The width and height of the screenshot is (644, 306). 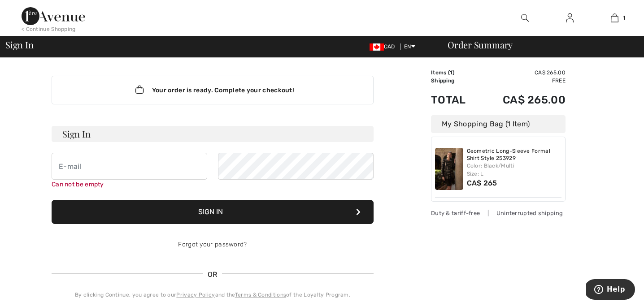 What do you see at coordinates (570, 18) in the screenshot?
I see `a: Sign In` at bounding box center [570, 18].